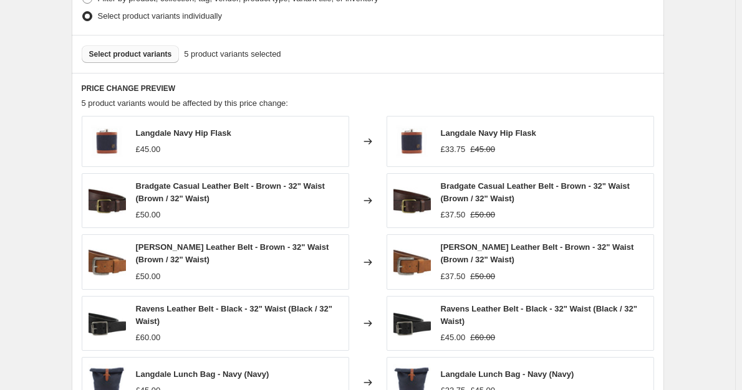  I want to click on strike: £60.00, so click(483, 338).